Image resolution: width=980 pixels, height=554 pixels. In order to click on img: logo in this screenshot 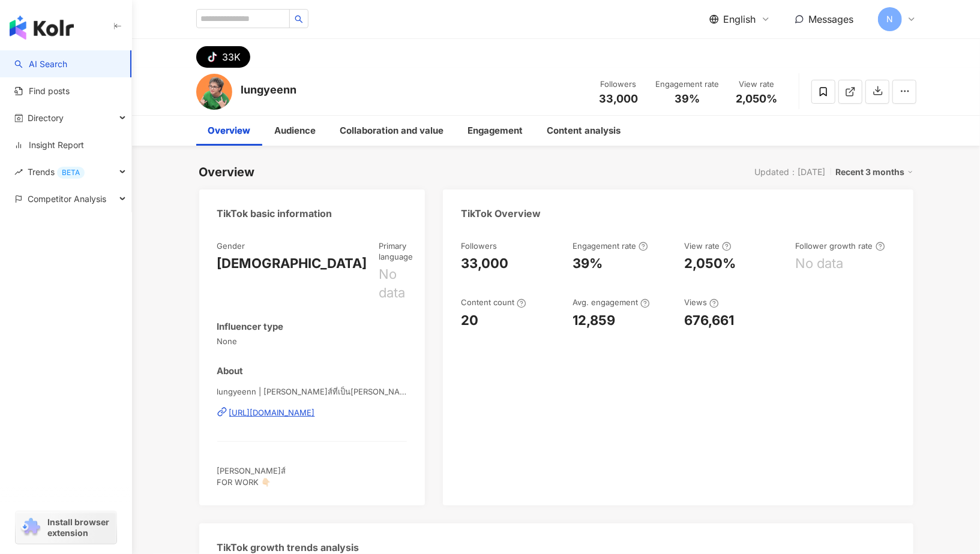, I will do `click(41, 28)`.